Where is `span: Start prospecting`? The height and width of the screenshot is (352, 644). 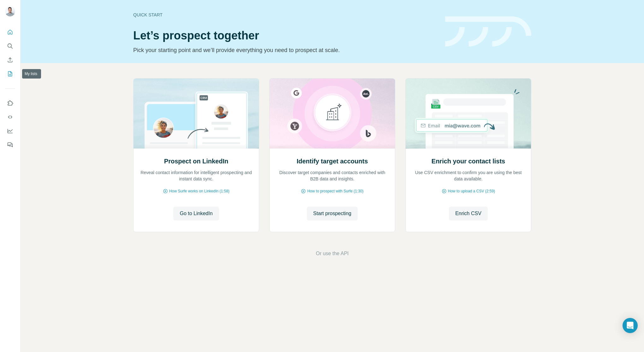 span: Start prospecting is located at coordinates (332, 214).